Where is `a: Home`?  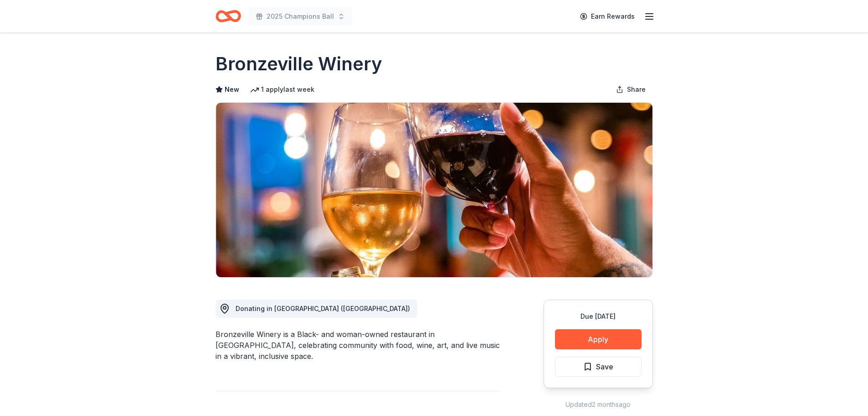
a: Home is located at coordinates (228, 16).